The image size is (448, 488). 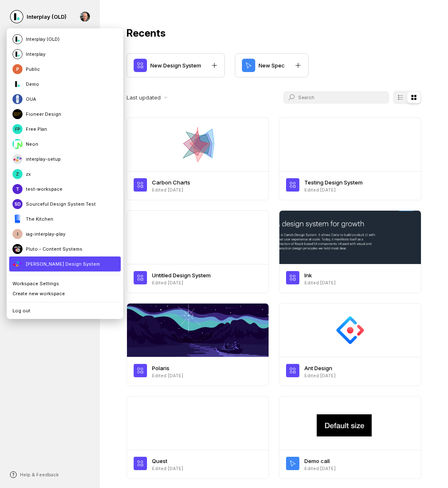 I want to click on p: Recents, so click(x=274, y=34).